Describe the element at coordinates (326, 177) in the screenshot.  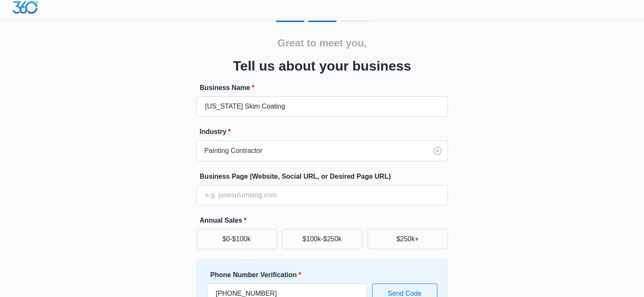
I see `label: Business Page (Website, Social URL, or Desired Page URL)` at that location.